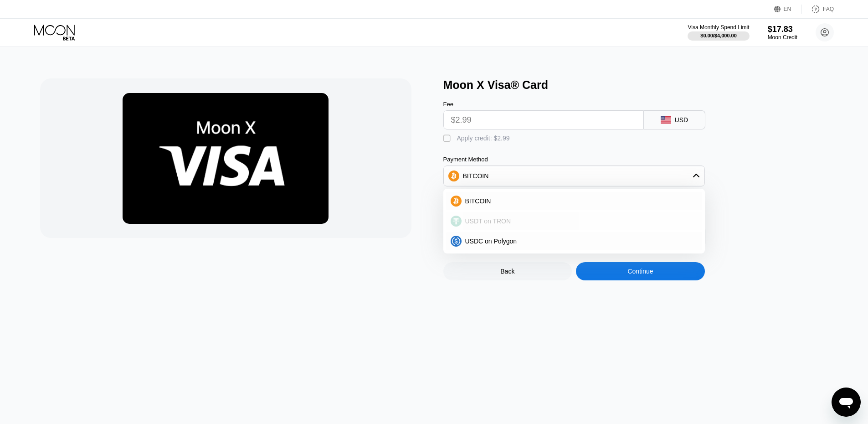 This screenshot has height=424, width=868. I want to click on div: Back, so click(507, 272).